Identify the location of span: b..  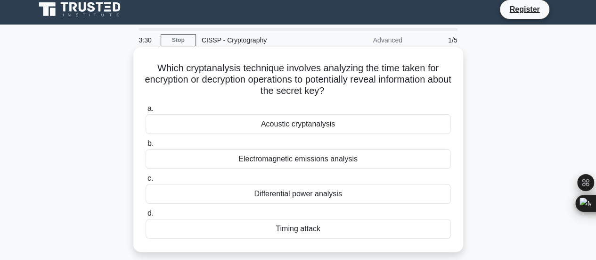
(150, 143).